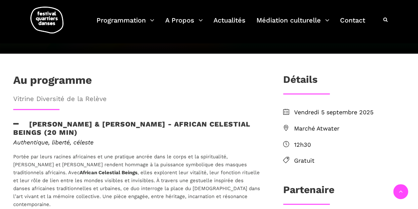 The image size is (418, 209). I want to click on a: Programmation, so click(125, 24).